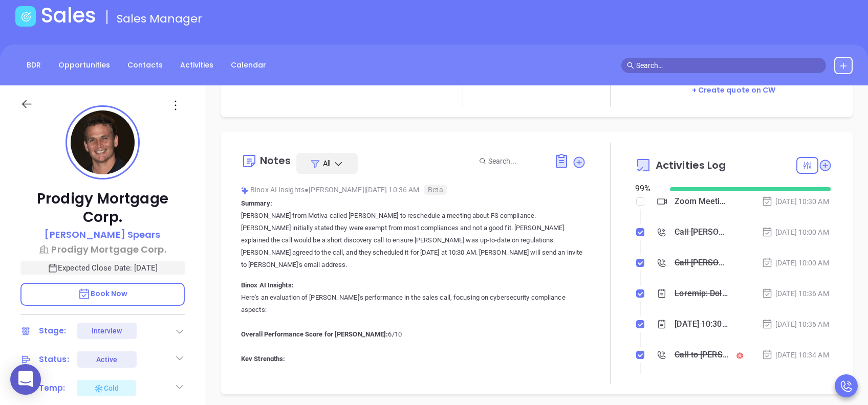  I want to click on div: Cold, so click(105, 388).